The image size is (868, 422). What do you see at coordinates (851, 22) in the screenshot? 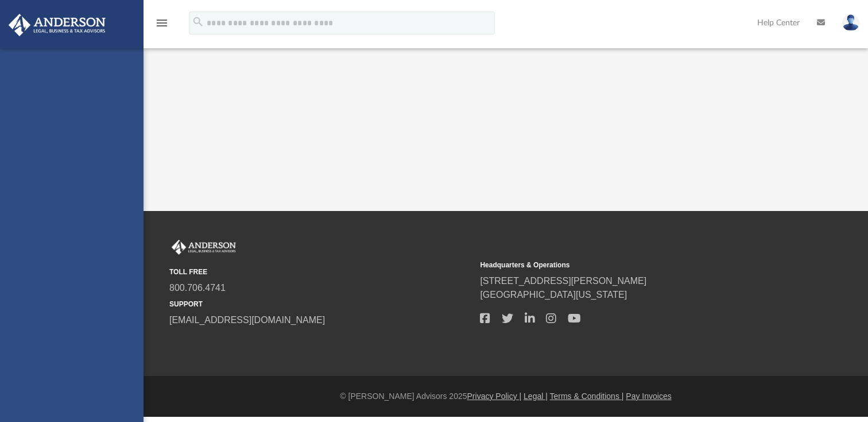
I see `img: User Pic` at bounding box center [851, 22].